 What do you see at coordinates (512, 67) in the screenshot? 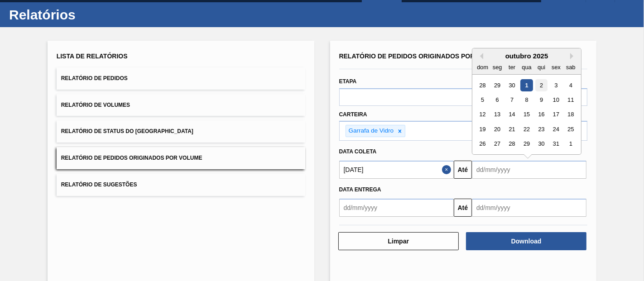
I see `div: ter` at bounding box center [512, 67].